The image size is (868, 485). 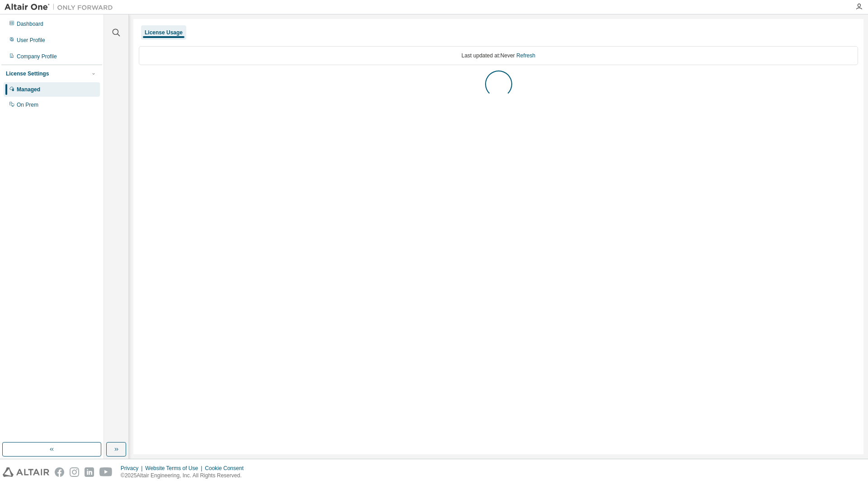 I want to click on p: © 2025 Altair Engineering, Inc. All Rights Reserved., so click(x=185, y=476).